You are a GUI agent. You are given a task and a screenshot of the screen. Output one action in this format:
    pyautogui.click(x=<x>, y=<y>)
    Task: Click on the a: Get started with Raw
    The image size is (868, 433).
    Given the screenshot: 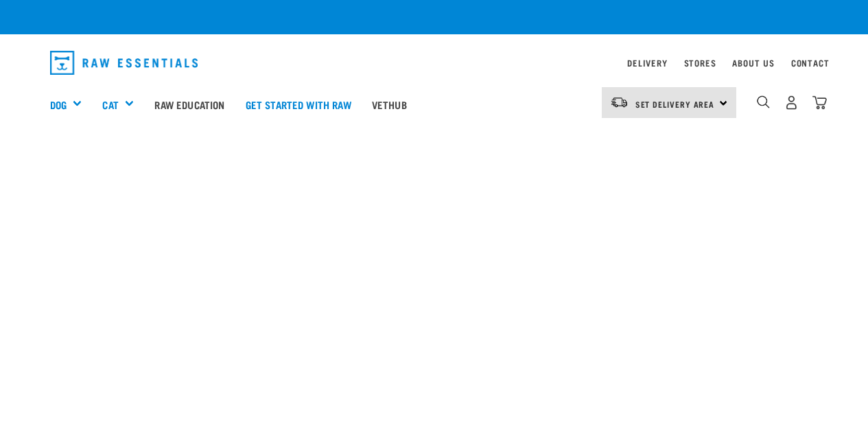 What is the action you would take?
    pyautogui.click(x=298, y=104)
    